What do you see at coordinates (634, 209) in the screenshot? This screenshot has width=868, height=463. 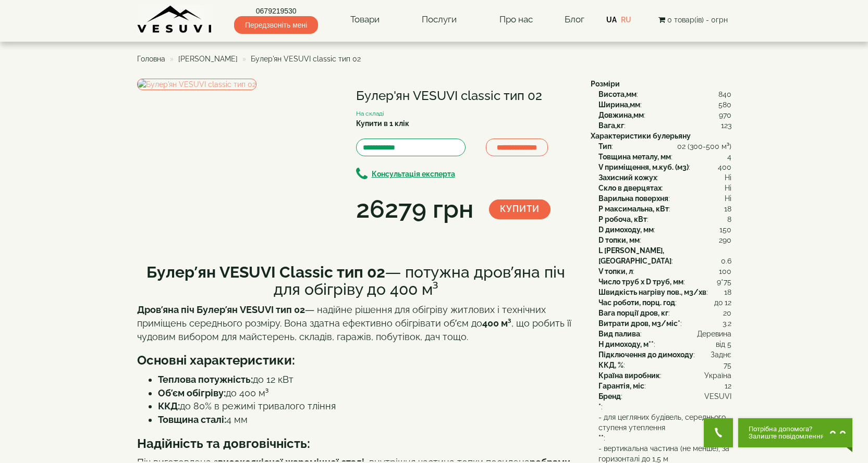 I see `b: P максимальна, кВт` at bounding box center [634, 209].